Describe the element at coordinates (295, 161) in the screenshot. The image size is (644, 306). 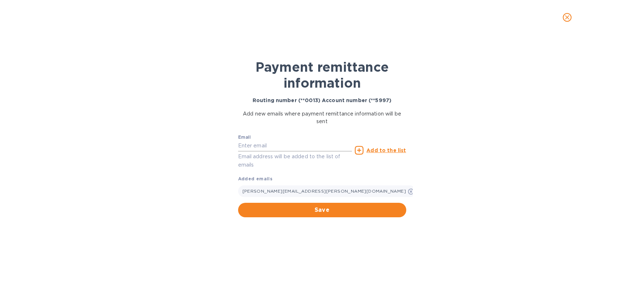
I see `p: Email address will be added to the list of emails` at that location.